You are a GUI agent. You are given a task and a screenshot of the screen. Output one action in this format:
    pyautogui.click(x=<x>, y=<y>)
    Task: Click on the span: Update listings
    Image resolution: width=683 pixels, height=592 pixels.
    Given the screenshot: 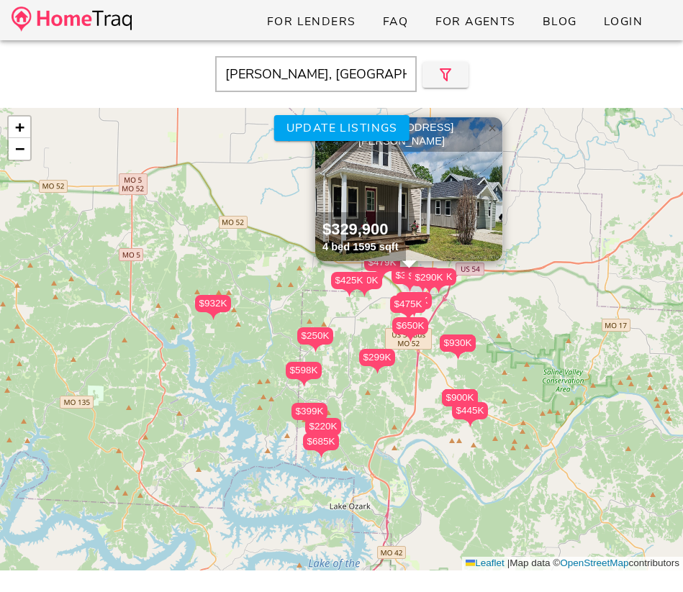 What is the action you would take?
    pyautogui.click(x=341, y=128)
    